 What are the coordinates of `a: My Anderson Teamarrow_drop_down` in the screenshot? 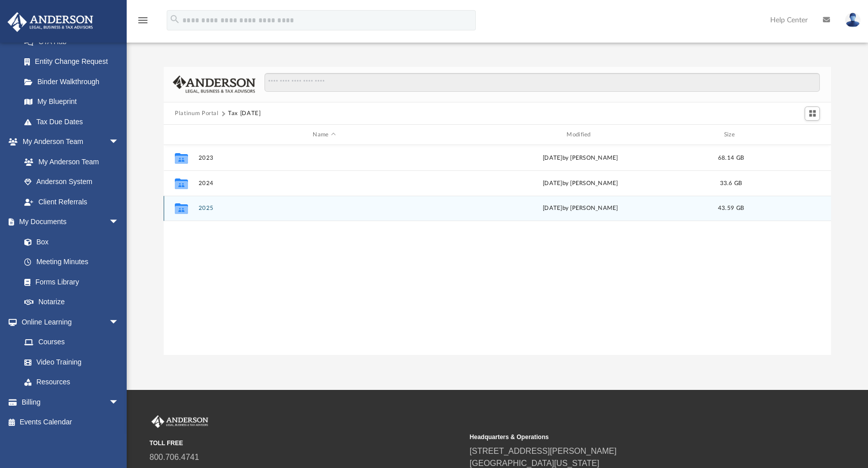 It's located at (68, 142).